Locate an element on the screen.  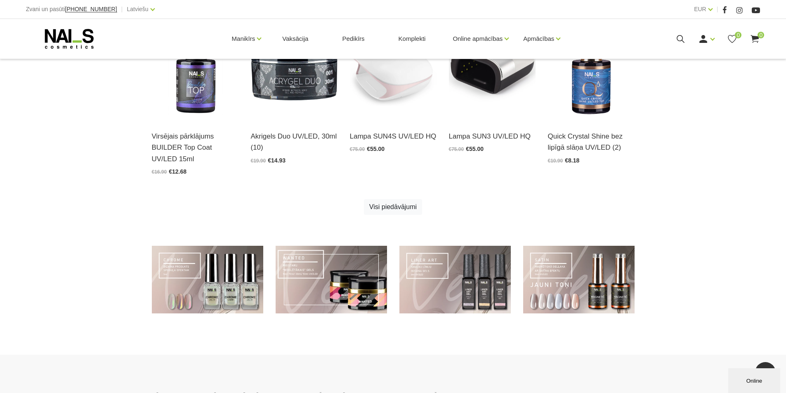
a: Komplekti is located at coordinates (412, 39).